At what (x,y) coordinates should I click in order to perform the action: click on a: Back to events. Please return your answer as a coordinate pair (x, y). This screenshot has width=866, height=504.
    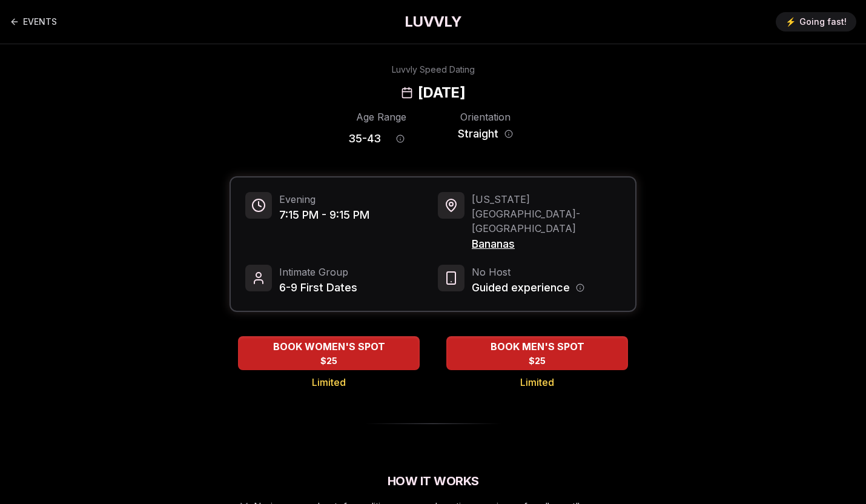
    Looking at the image, I should click on (33, 22).